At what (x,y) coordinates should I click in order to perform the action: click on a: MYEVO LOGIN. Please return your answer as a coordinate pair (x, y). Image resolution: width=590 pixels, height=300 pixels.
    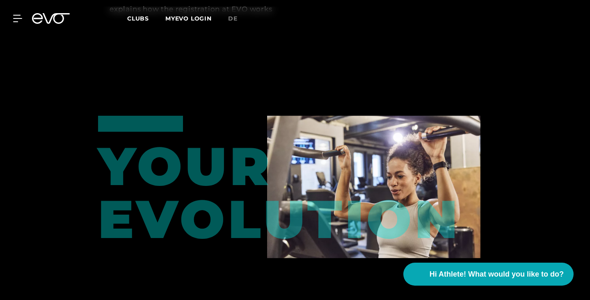
    Looking at the image, I should click on (188, 18).